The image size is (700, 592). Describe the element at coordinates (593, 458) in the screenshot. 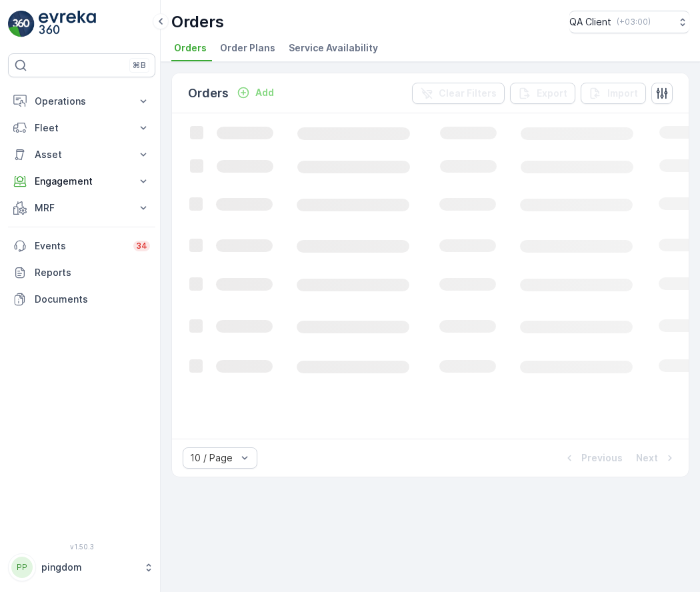

I see `button: Previous` at that location.